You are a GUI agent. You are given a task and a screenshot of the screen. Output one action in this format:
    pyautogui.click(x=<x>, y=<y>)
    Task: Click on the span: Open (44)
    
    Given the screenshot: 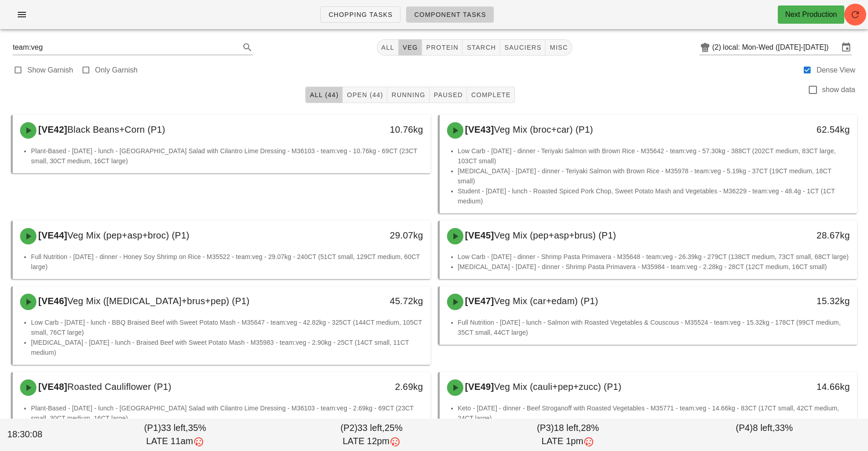 What is the action you would take?
    pyautogui.click(x=364, y=95)
    